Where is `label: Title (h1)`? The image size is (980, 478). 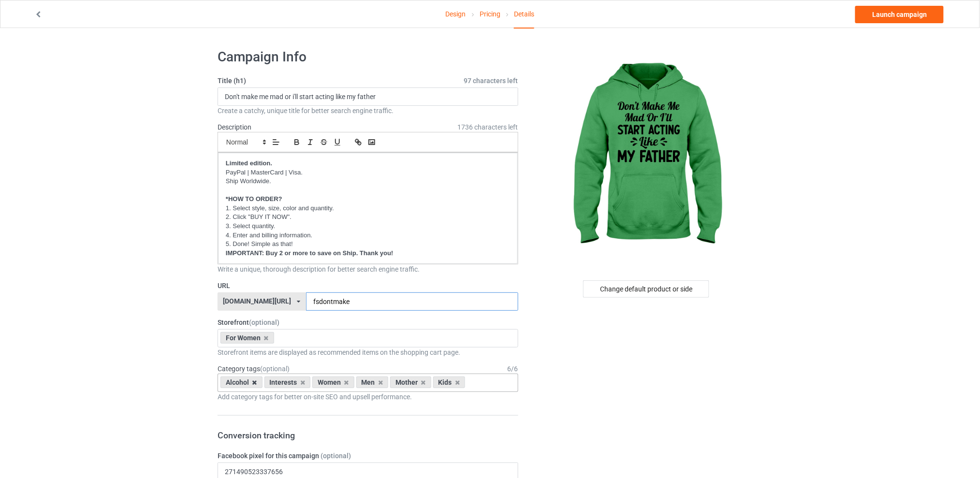 label: Title (h1) is located at coordinates (368, 81).